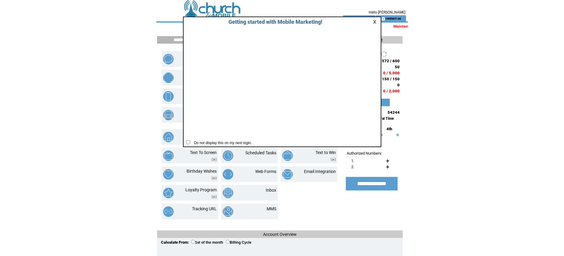  I want to click on span: 150 / 150, so click(390, 79).